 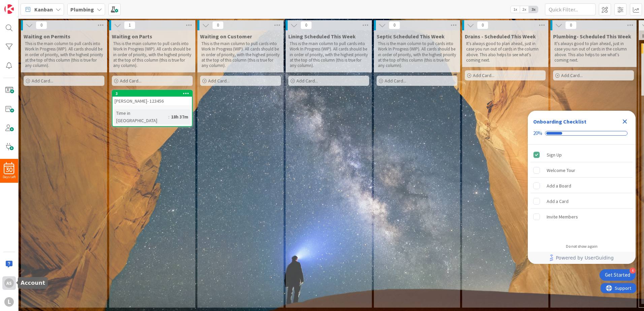 I want to click on span: Waiting on Parts, so click(x=132, y=36).